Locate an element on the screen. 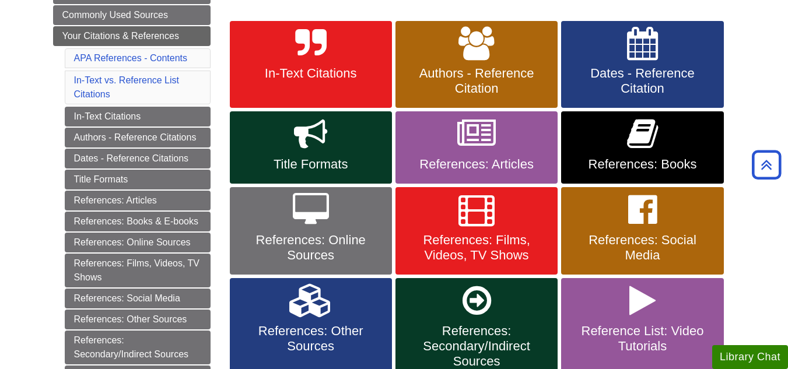 This screenshot has width=788, height=369. span: References: Other Sources is located at coordinates (311, 339).